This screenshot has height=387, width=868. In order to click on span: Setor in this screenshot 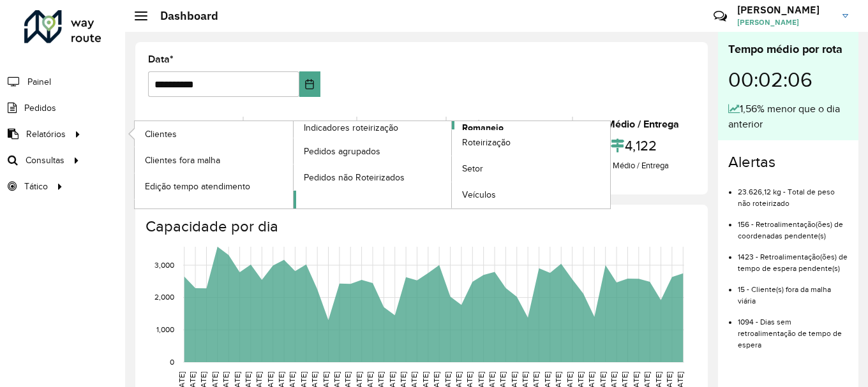, I will do `click(473, 168)`.